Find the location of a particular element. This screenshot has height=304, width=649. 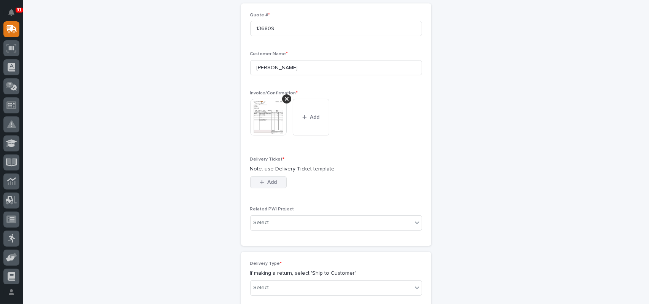

span: Delivery Ticket is located at coordinates (267, 159).